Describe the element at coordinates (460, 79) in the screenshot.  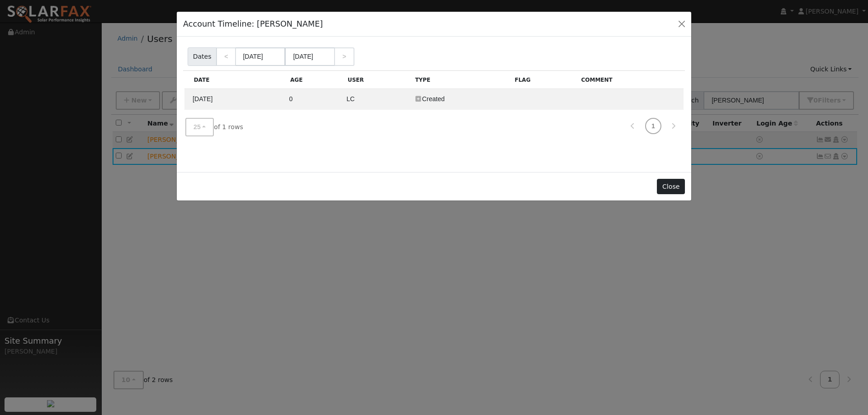
I see `div: Type` at that location.